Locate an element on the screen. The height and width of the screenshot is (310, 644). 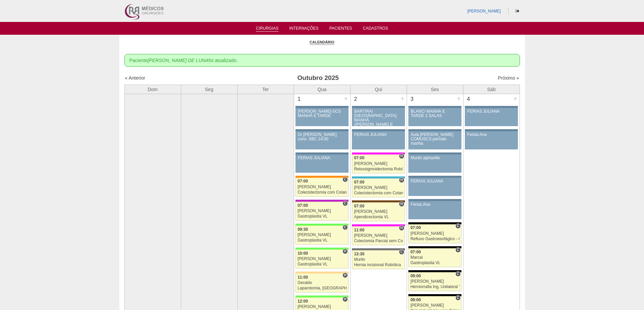
div: Retossigmoidectomia Robótica is located at coordinates (378, 169).